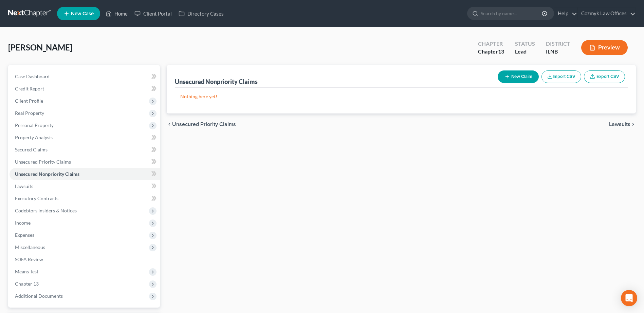  I want to click on span: Additional Documents, so click(39, 296).